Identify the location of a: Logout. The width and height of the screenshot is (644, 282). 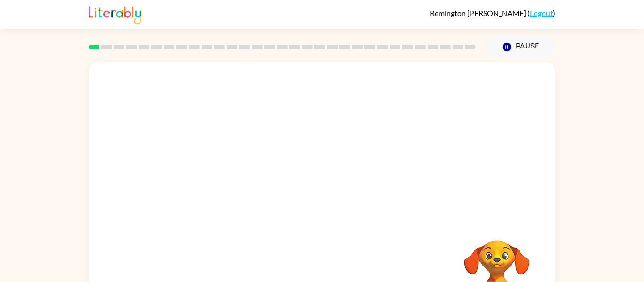
(541, 13).